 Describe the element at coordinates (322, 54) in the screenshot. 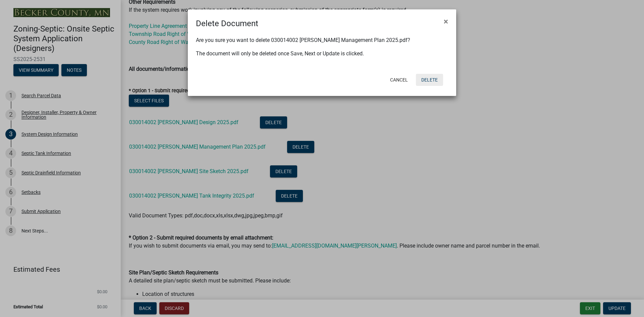

I see `p: The document will only be deleted once Save, Next or Update is clicked.` at that location.